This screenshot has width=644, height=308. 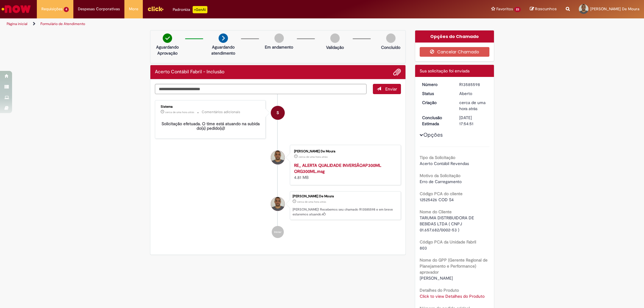 What do you see at coordinates (391, 89) in the screenshot?
I see `span: Enviar` at bounding box center [391, 89].